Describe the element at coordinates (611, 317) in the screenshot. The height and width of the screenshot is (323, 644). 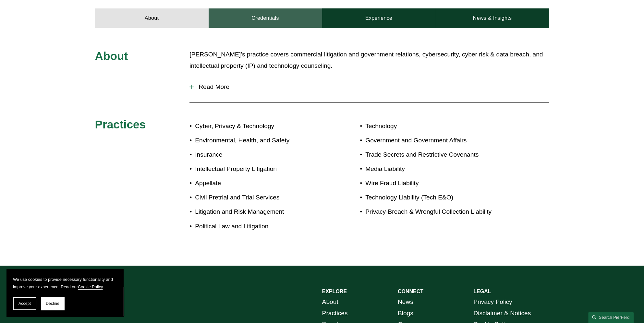
I see `a: Search this site` at that location.